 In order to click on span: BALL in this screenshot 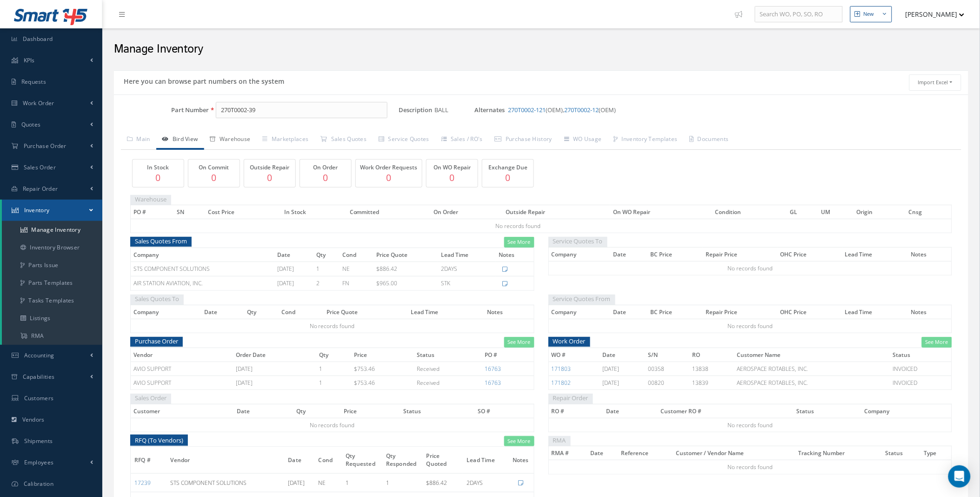, I will do `click(444, 110)`.